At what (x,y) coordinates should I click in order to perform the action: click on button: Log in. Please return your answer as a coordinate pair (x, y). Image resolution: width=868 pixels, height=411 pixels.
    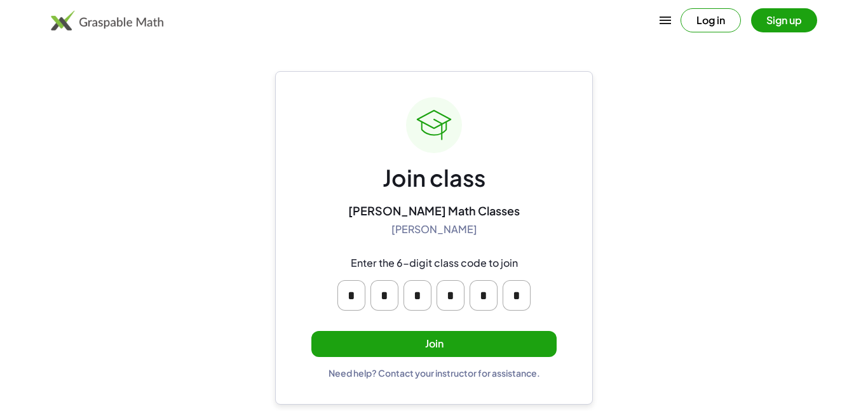
    Looking at the image, I should click on (710, 20).